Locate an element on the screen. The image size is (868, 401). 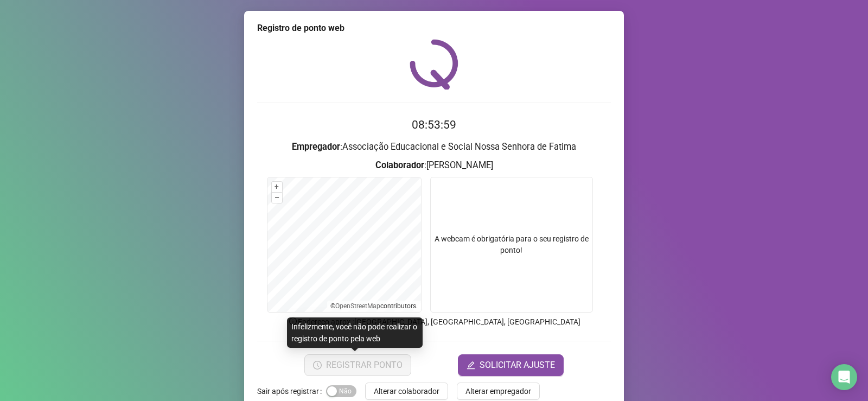
time: 08:53:59 is located at coordinates (434, 125).